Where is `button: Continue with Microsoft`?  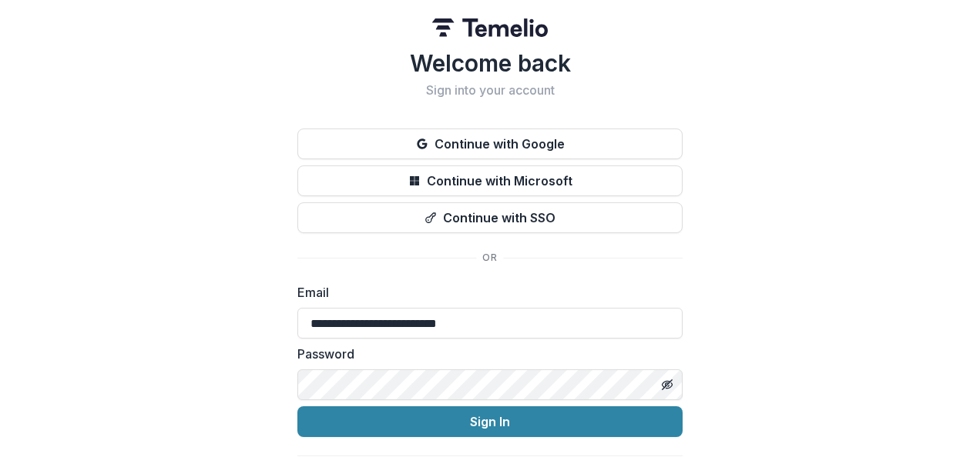 button: Continue with Microsoft is located at coordinates (490, 181).